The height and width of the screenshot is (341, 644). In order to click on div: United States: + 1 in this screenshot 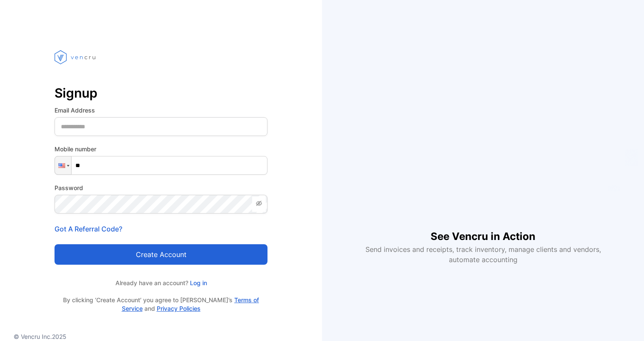, I will do `click(63, 165)`.